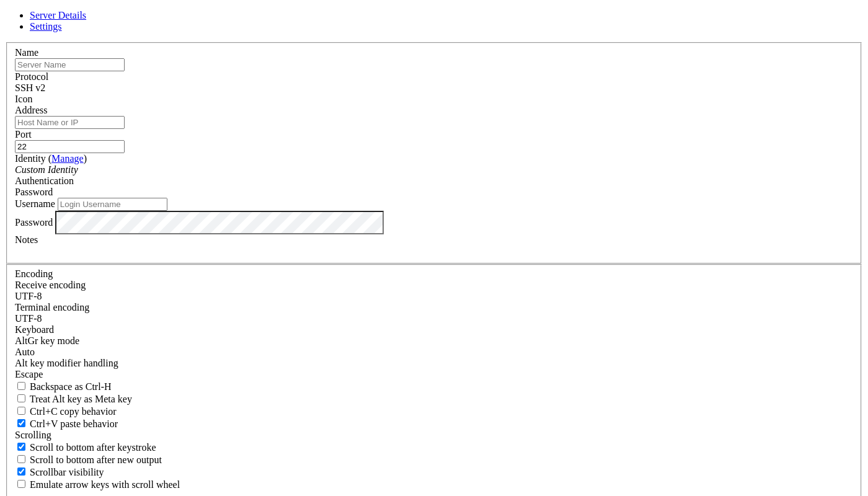  Describe the element at coordinates (51, 158) in the screenshot. I see `label: Identity` at that location.